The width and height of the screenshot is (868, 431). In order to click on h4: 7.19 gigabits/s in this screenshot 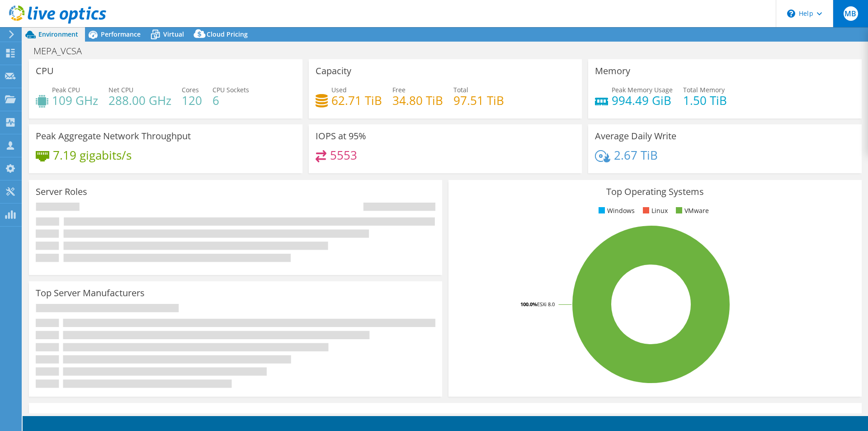, I will do `click(92, 155)`.